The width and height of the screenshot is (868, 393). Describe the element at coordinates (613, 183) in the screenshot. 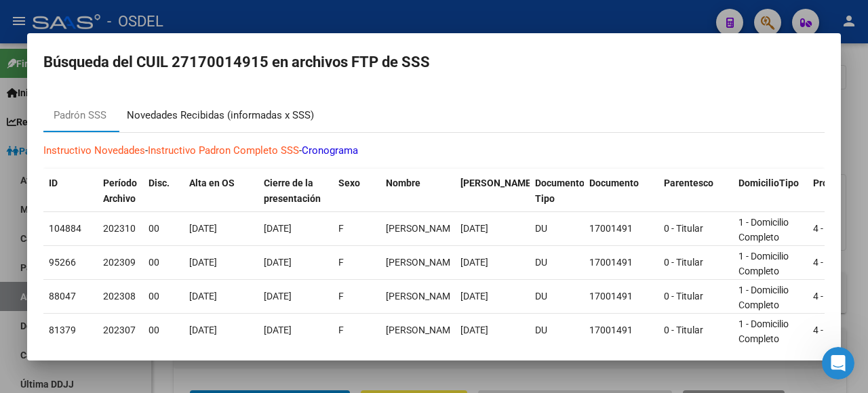

I see `span: Documento` at that location.